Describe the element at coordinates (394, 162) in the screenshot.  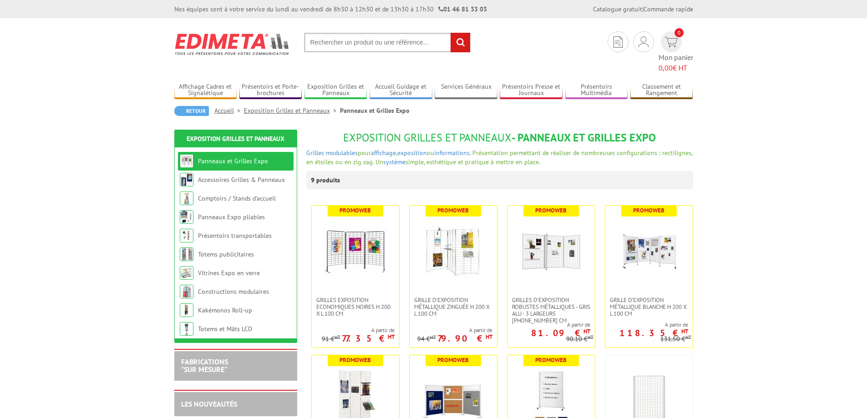
I see `a: système` at that location.